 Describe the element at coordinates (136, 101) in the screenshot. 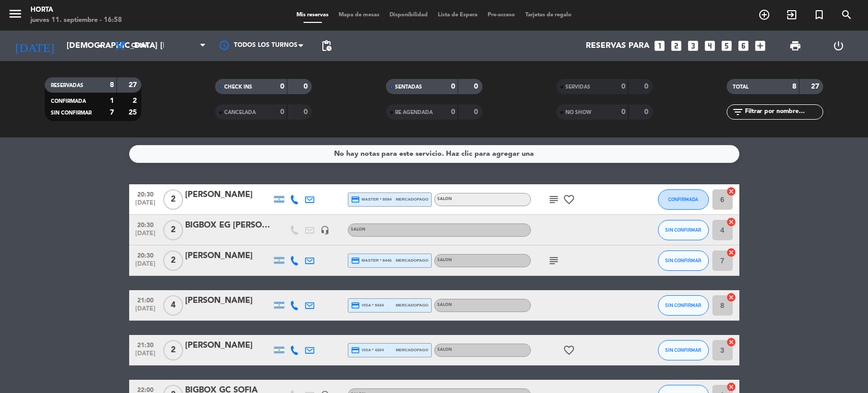

I see `strong: 2` at that location.